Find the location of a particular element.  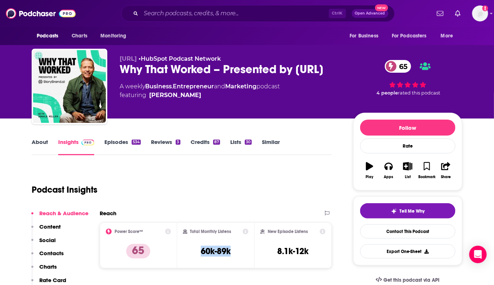

span: Podcasts is located at coordinates (47, 36).